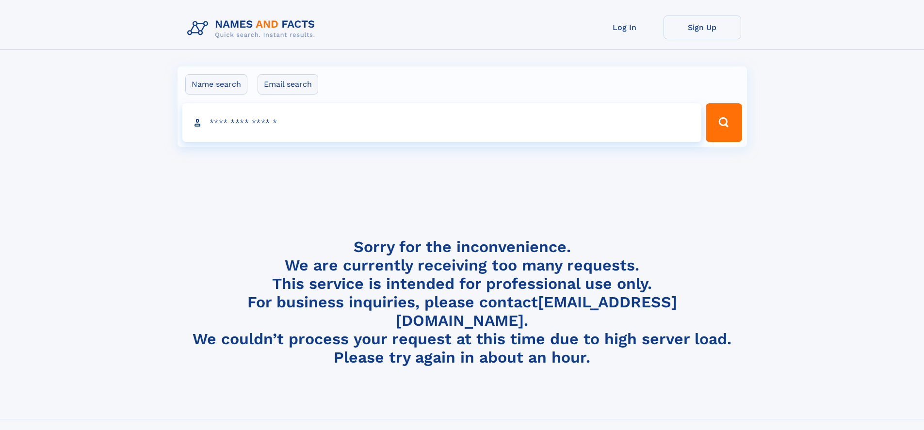 The image size is (924, 430). What do you see at coordinates (624, 27) in the screenshot?
I see `a: Log In` at bounding box center [624, 27].